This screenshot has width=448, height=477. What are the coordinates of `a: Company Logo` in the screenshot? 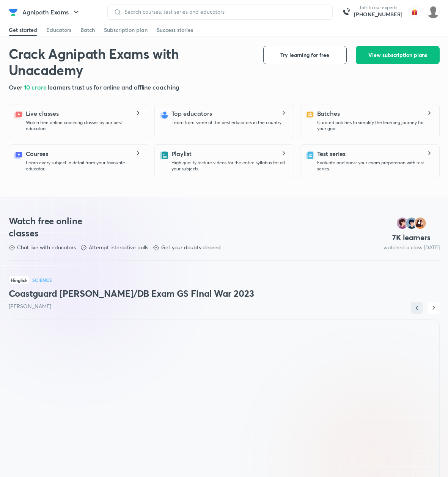 It's located at (14, 12).